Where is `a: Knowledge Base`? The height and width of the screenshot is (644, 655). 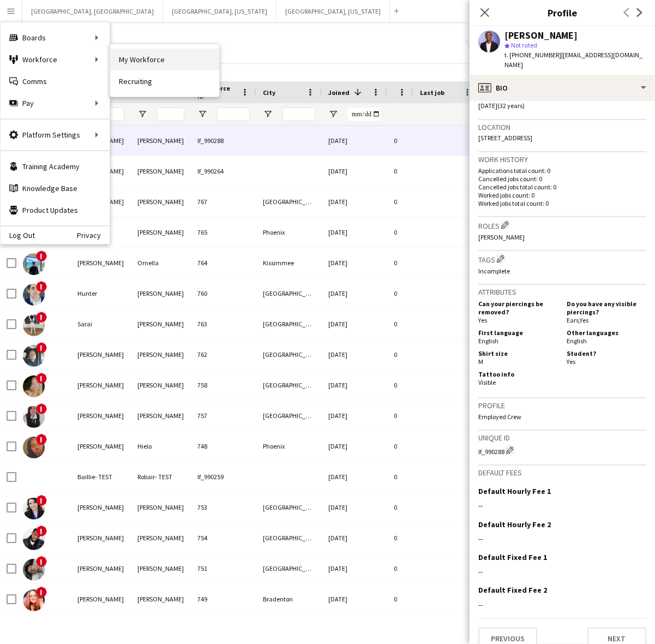 a: Knowledge Base is located at coordinates (55, 189).